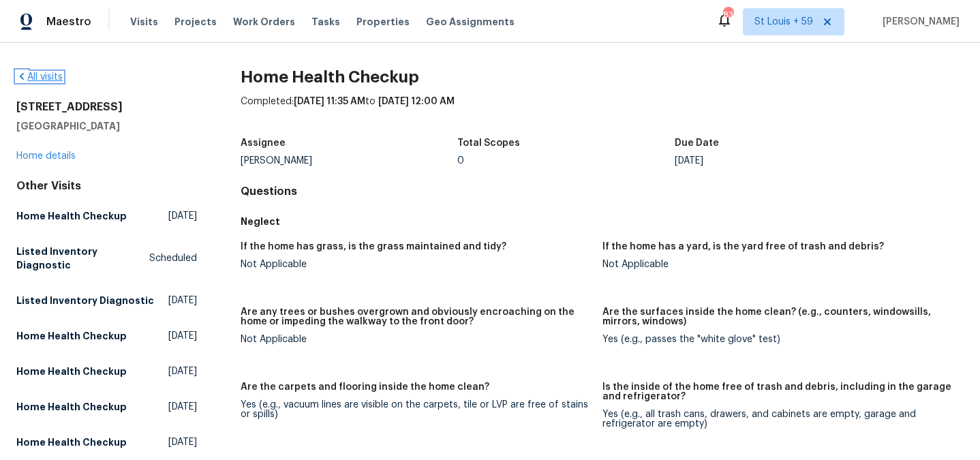 The image size is (980, 460). What do you see at coordinates (778, 391) in the screenshot?
I see `h5: Is the inside of the home free of trash and debris, including in the garage and refrigerator?` at bounding box center [778, 391].